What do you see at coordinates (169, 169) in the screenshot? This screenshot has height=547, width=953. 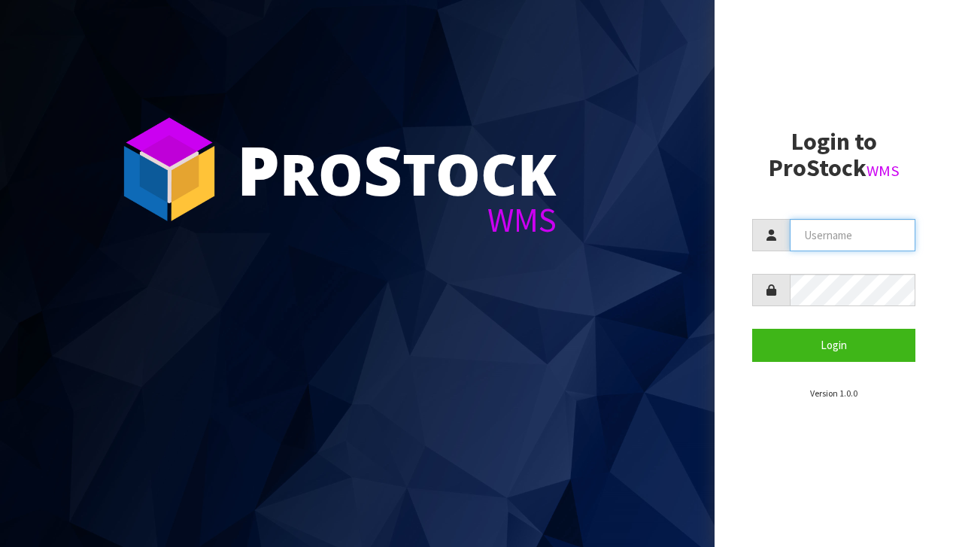 I see `img: ProStock Cube` at bounding box center [169, 169].